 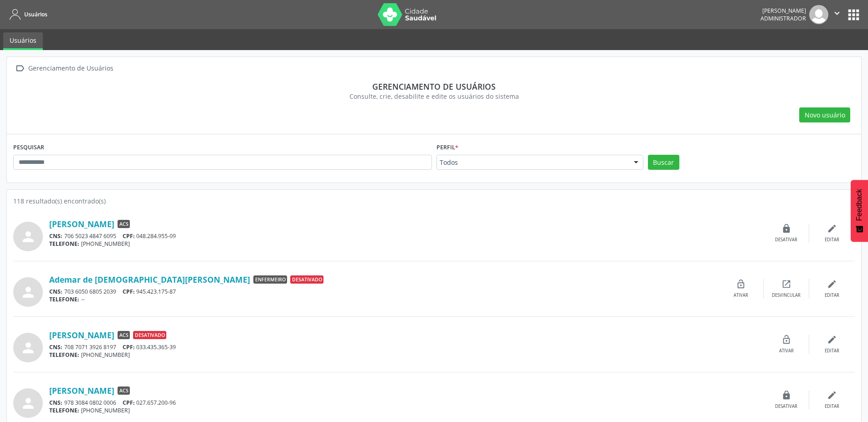 I want to click on span: Usuários, so click(x=35, y=14).